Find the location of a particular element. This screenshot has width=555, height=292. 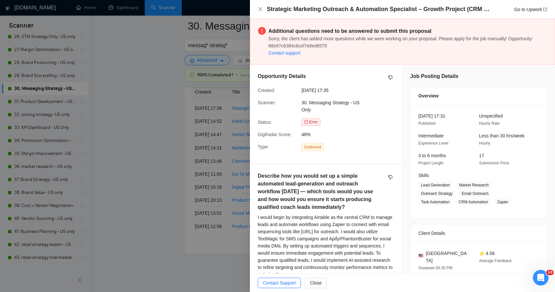

span: Error is located at coordinates (311, 122).